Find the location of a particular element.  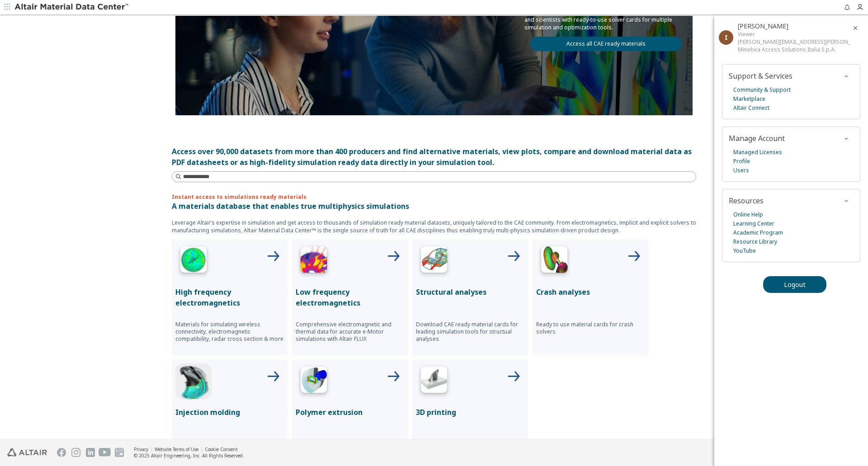

a: Learning Center is located at coordinates (753, 224).